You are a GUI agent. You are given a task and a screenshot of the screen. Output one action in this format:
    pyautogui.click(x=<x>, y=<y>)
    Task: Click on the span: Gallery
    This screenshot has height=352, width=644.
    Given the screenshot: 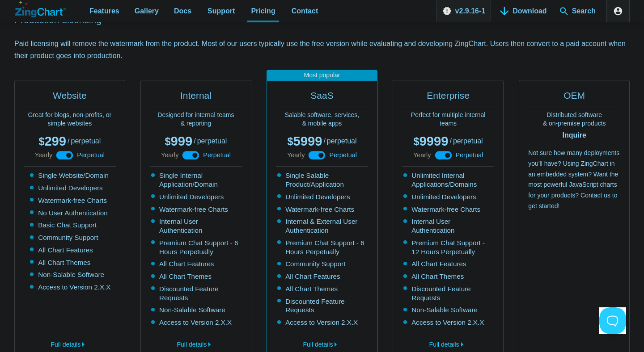 What is the action you would take?
    pyautogui.click(x=147, y=11)
    